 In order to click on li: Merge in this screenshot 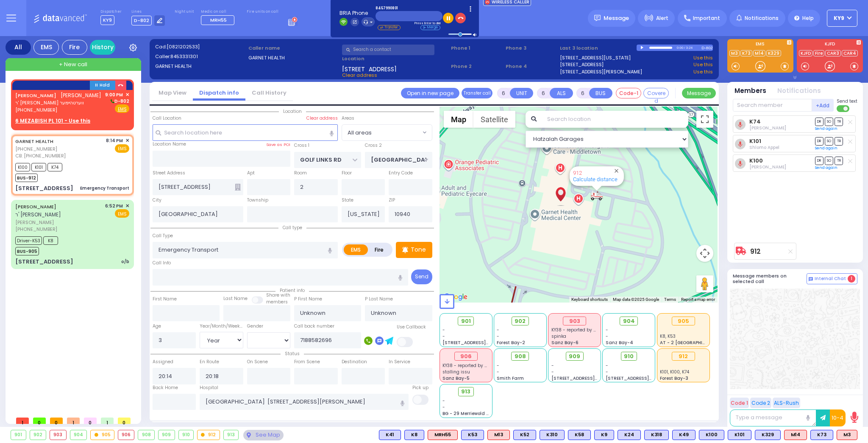, I will do `click(430, 28)`.